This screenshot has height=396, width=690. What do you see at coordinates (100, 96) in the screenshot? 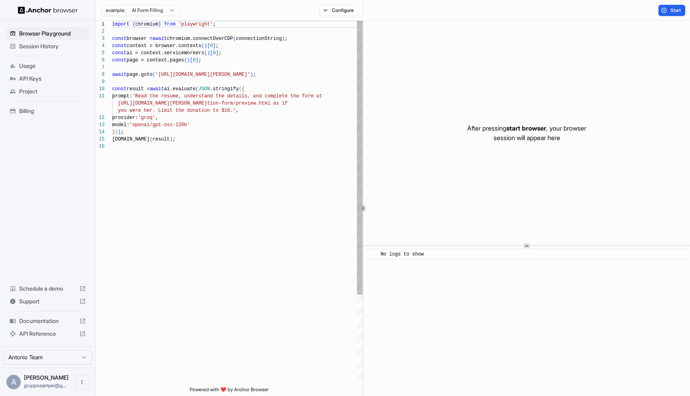
I see `div: 11` at bounding box center [100, 96].